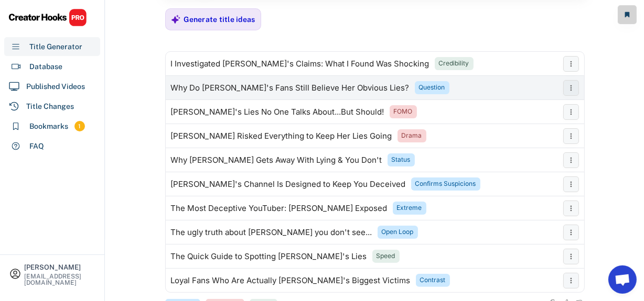 The height and width of the screenshot is (301, 644). I want to click on div: Title Generator, so click(56, 47).